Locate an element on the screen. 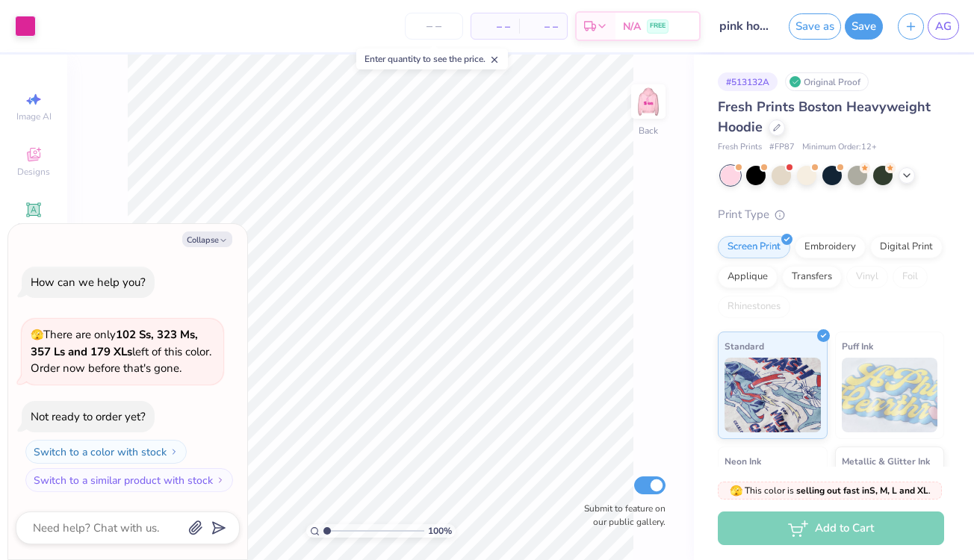 This screenshot has width=974, height=560. div: Transfers is located at coordinates (812, 277).